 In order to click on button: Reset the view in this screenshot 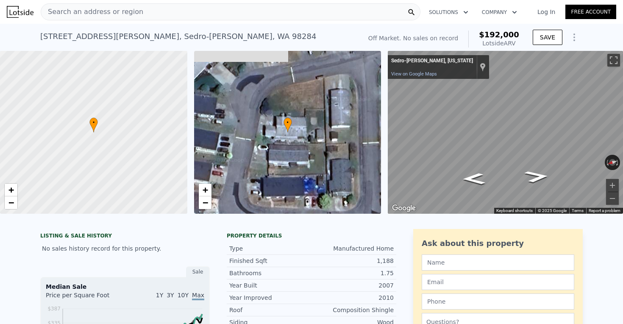, I will do `click(612, 162)`.